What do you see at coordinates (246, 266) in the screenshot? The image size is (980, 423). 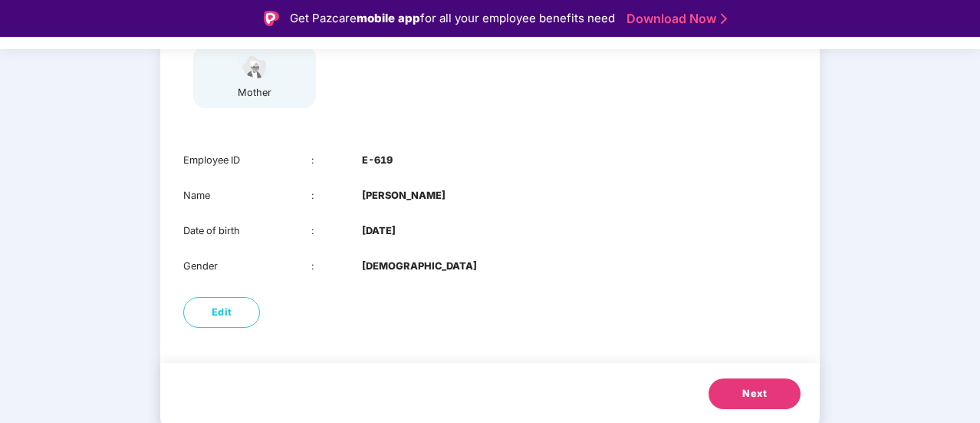 I see `div: Gender` at bounding box center [246, 266].